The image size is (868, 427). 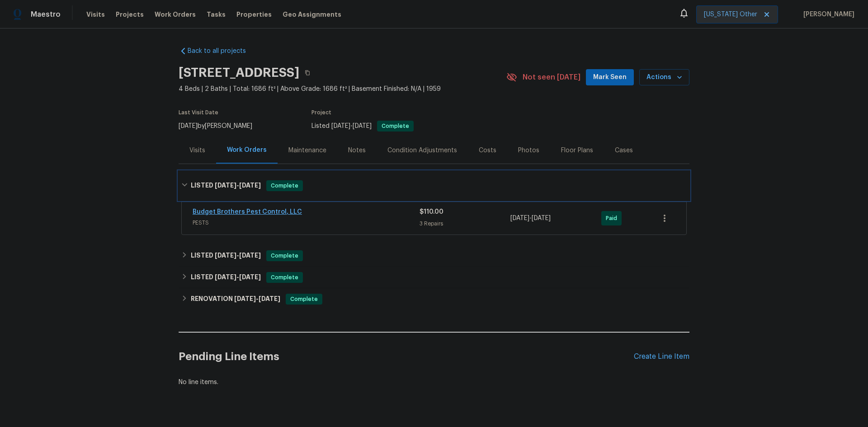 What do you see at coordinates (664, 77) in the screenshot?
I see `span: Actions` at bounding box center [664, 77].